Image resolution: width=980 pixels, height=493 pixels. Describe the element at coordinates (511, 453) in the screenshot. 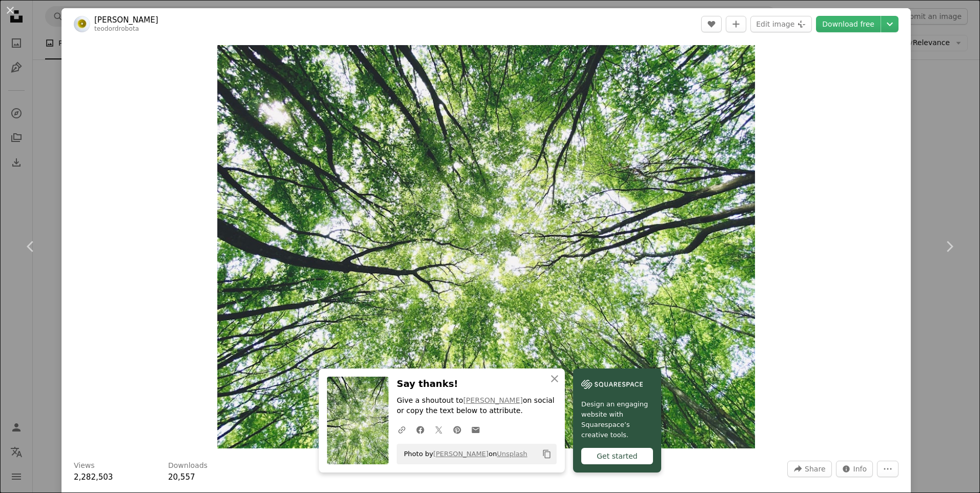

I see `a: Unsplash` at that location.